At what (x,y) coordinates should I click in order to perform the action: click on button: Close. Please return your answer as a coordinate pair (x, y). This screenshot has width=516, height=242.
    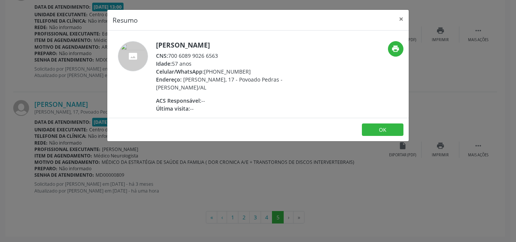
    Looking at the image, I should click on (401, 19).